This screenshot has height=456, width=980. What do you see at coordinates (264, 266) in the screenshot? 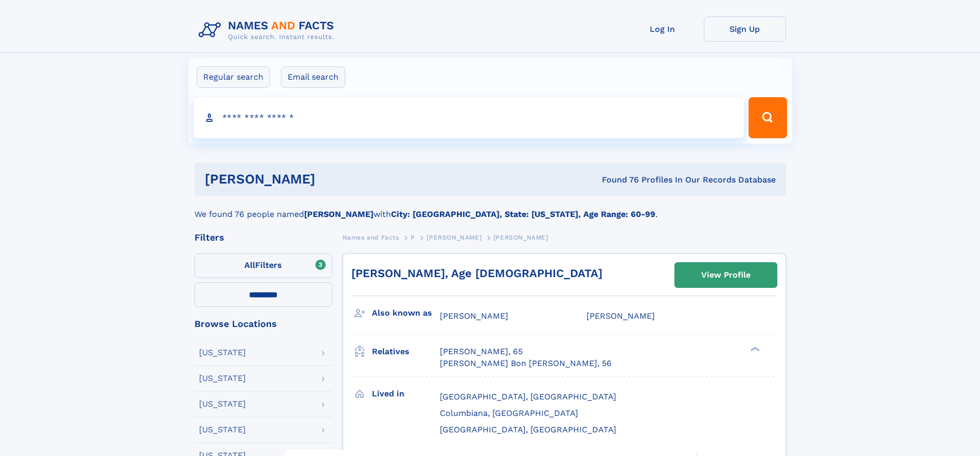
I see `label: Filters` at bounding box center [264, 266].